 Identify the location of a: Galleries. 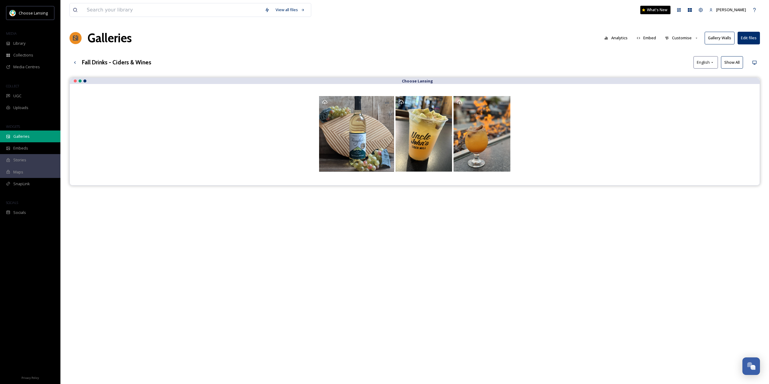
(110, 38).